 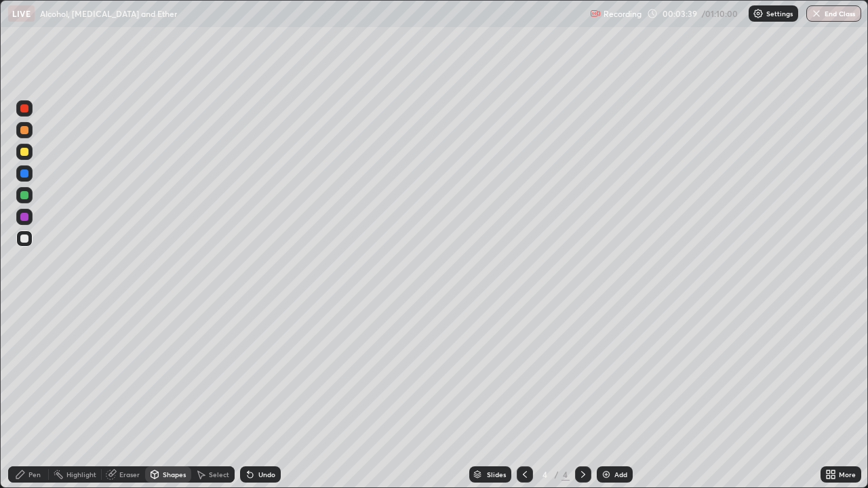 I want to click on div: Undo, so click(x=266, y=475).